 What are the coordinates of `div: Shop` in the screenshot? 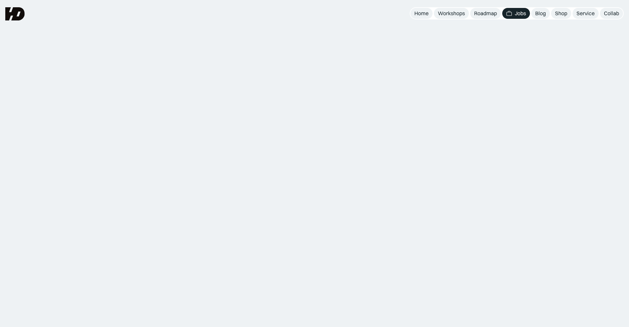 It's located at (561, 13).